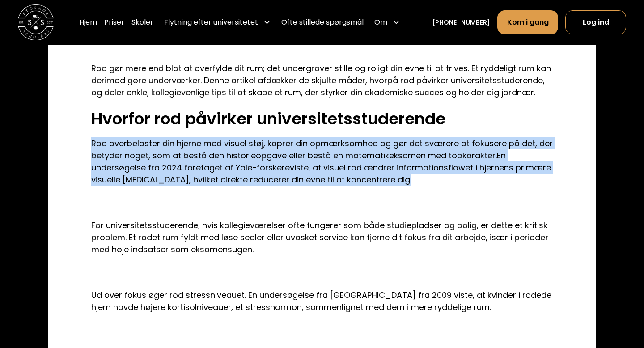 The height and width of the screenshot is (348, 644). Describe the element at coordinates (88, 22) in the screenshot. I see `a: Hjem` at that location.